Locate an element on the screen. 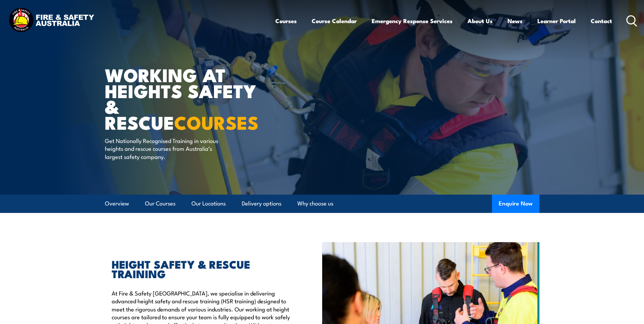 Image resolution: width=644 pixels, height=324 pixels. a: Contact is located at coordinates (601, 21).